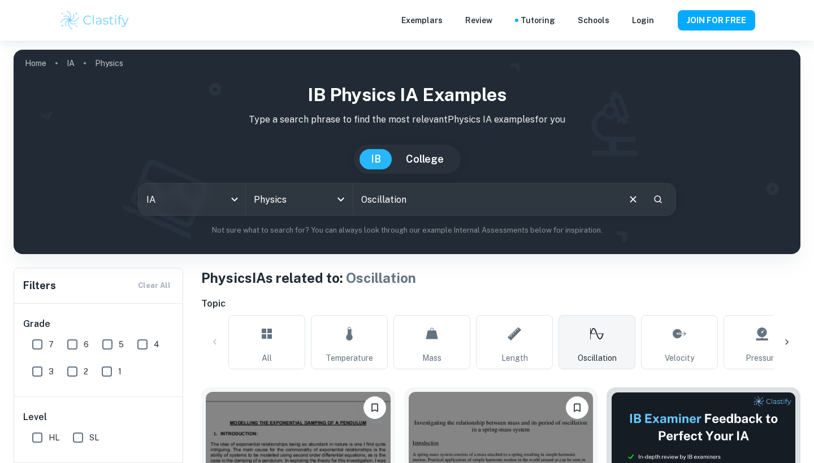  Describe the element at coordinates (94, 438) in the screenshot. I see `span: SL` at that location.